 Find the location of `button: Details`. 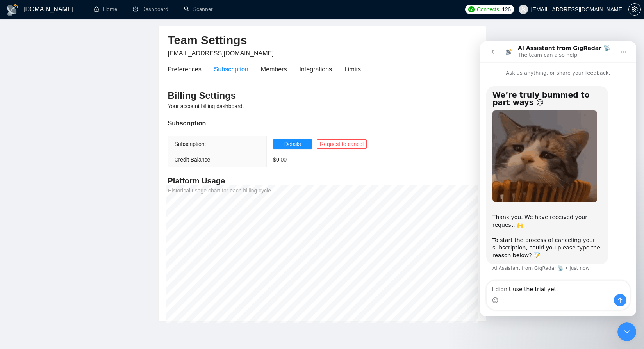

button: Details is located at coordinates (292, 144).